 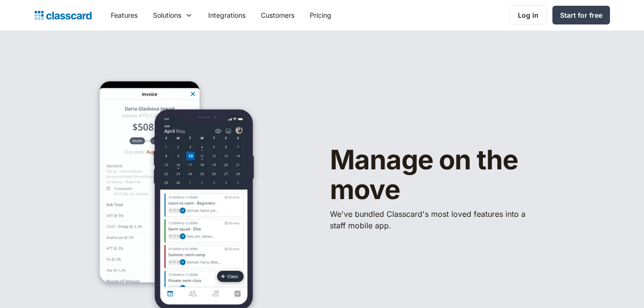 I want to click on a: Pricing, so click(x=320, y=15).